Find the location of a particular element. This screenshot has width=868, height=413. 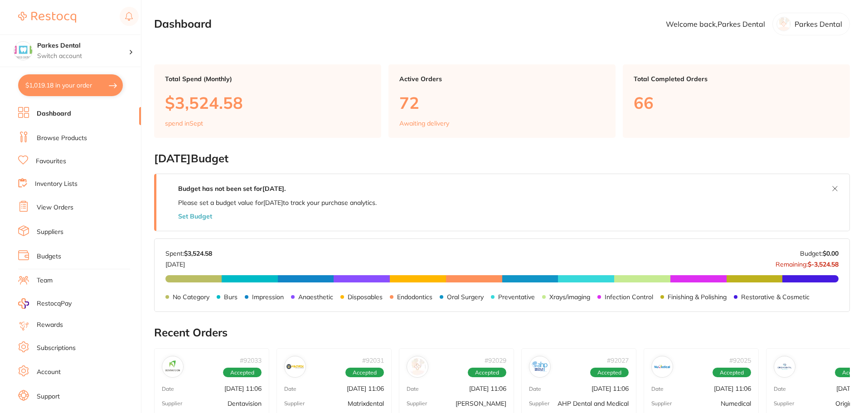

img: AHP Dental and Medical is located at coordinates (540, 367).